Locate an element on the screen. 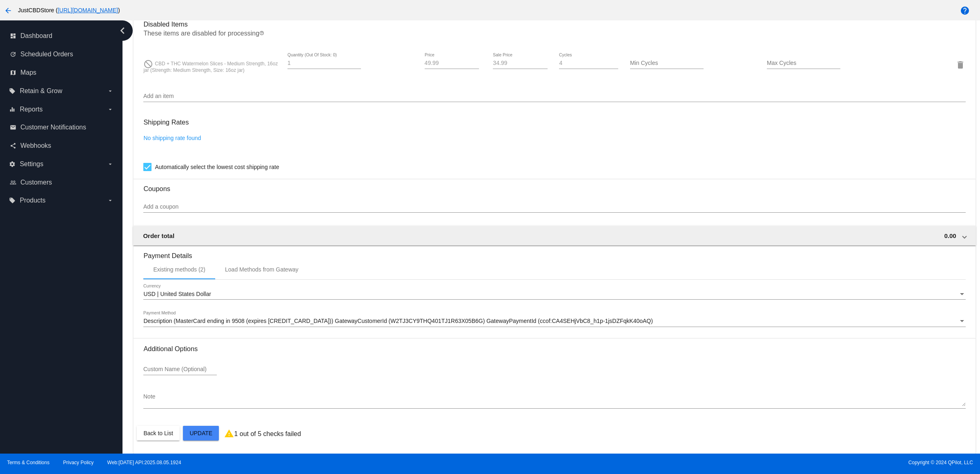 The width and height of the screenshot is (980, 474). mat-select: Payment Method is located at coordinates (554, 321).